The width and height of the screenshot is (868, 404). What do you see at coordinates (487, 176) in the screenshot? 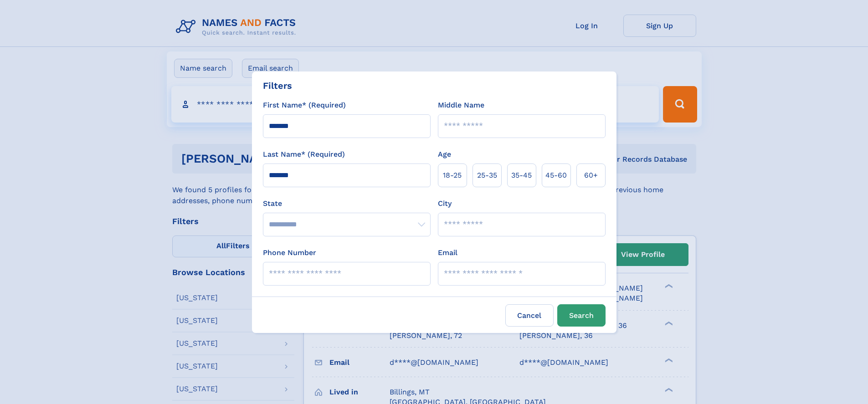
I see `span: 25‑35` at bounding box center [487, 176].